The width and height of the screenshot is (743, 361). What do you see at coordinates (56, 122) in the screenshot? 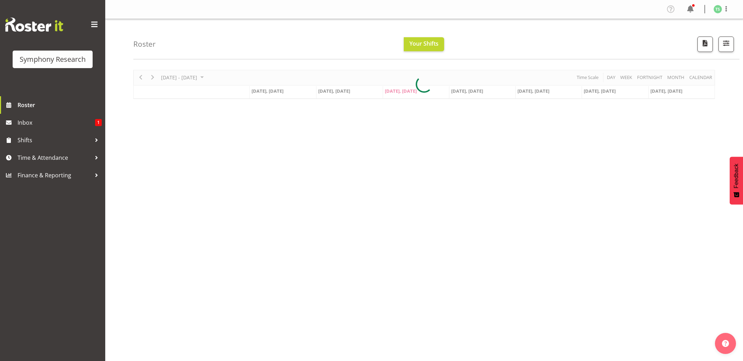
I see `span: Inbox` at bounding box center [56, 122].